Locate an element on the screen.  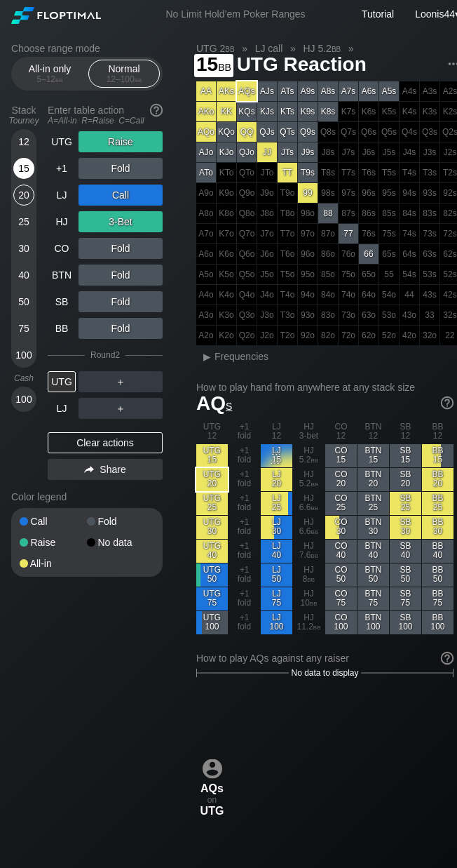
div: KQs is located at coordinates (247, 111).